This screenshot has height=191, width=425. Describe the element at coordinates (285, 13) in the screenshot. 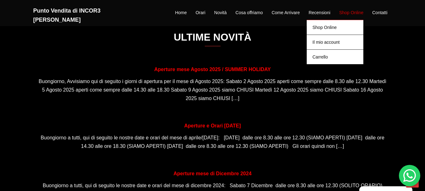

I see `a: Come Arrivare` at that location.